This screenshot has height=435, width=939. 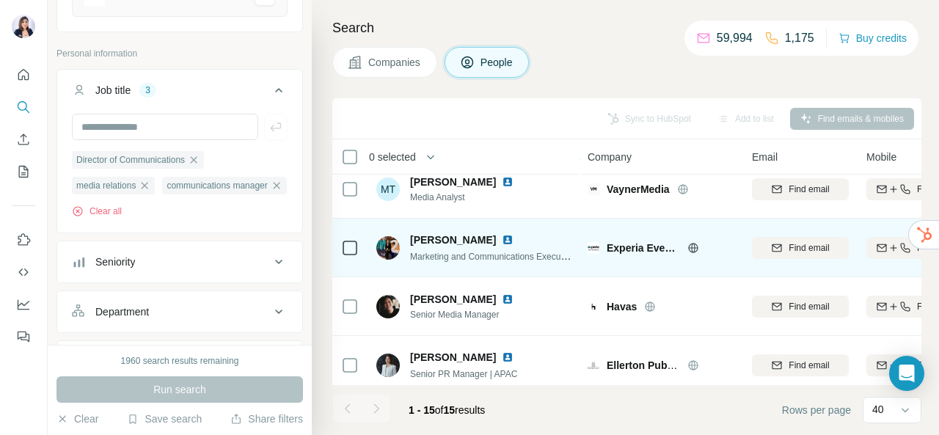 I want to click on button: Buy credits, so click(x=872, y=38).